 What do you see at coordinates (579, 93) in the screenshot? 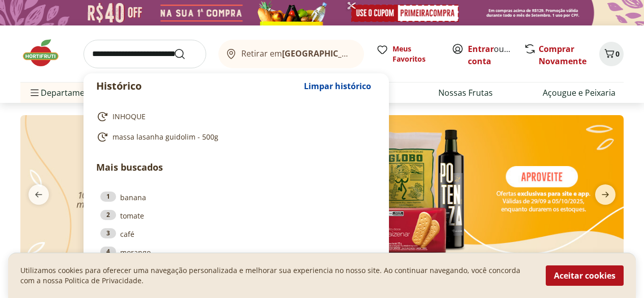
I see `a: Açougue e Peixaria` at bounding box center [579, 93].